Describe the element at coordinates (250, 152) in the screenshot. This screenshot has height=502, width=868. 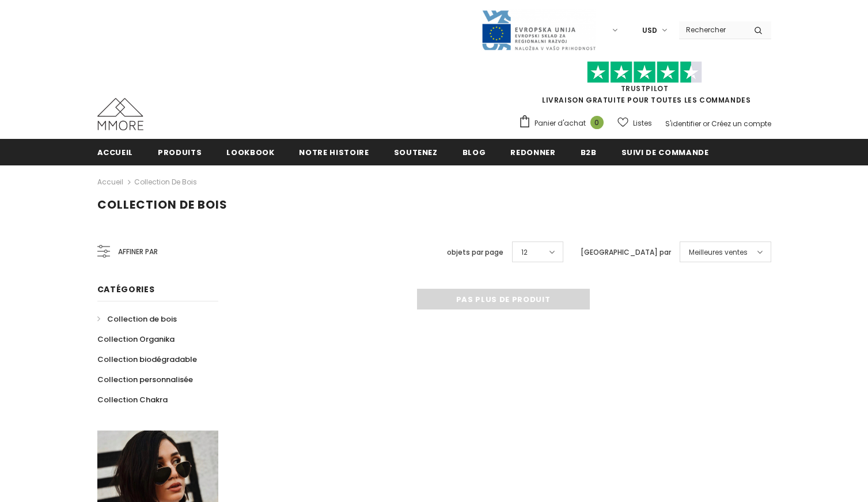
I see `span: Lookbook` at that location.